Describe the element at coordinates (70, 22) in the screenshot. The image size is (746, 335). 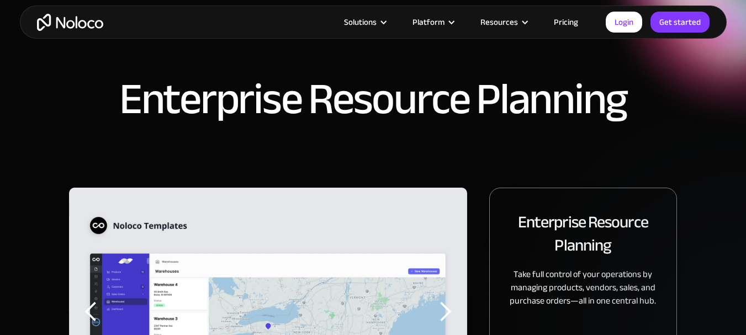
I see `a: home` at that location.